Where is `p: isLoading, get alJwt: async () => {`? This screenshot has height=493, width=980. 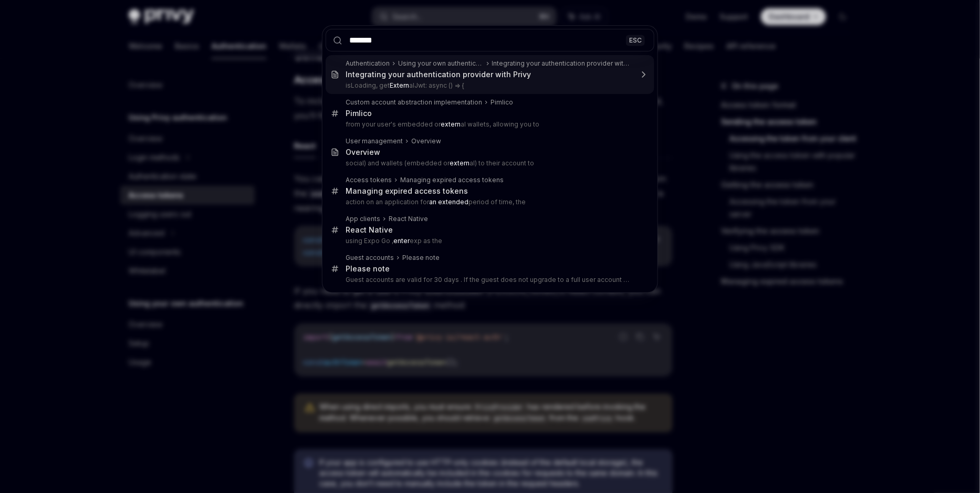 p: isLoading, get alJwt: async () => { is located at coordinates (489, 85).